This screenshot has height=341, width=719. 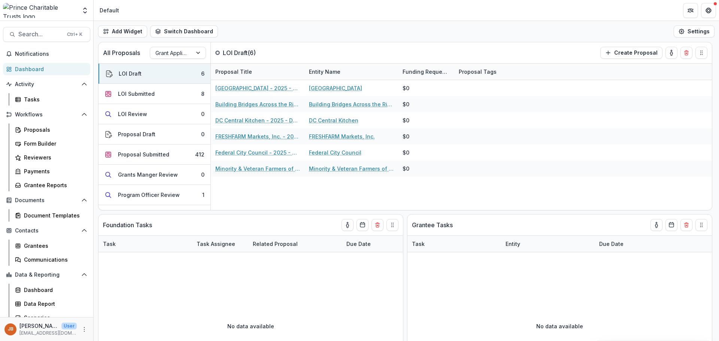 I want to click on a: DC Central Kitchen, so click(x=334, y=120).